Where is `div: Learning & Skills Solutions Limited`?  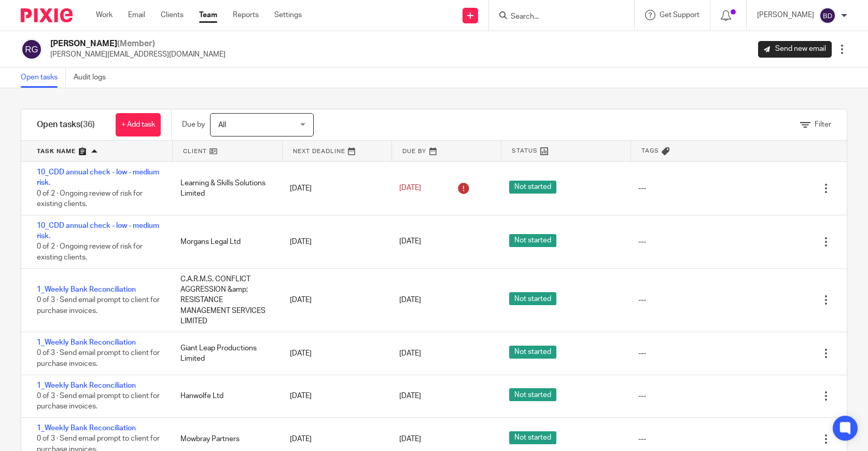
div: Learning & Skills Solutions Limited is located at coordinates (224, 189).